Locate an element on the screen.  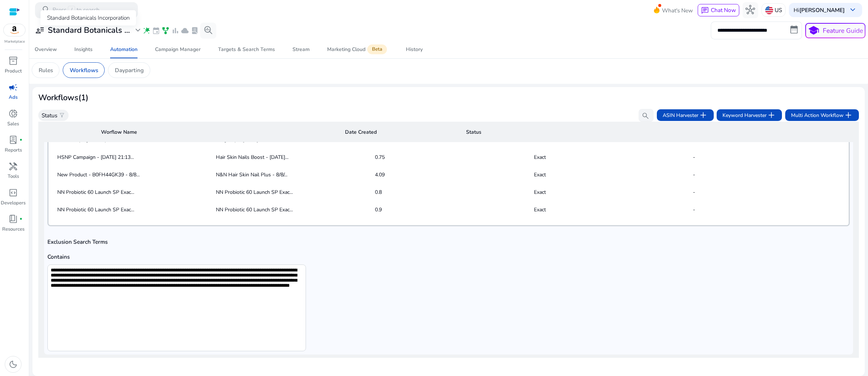
mat-cell: 1 is located at coordinates (449, 227).